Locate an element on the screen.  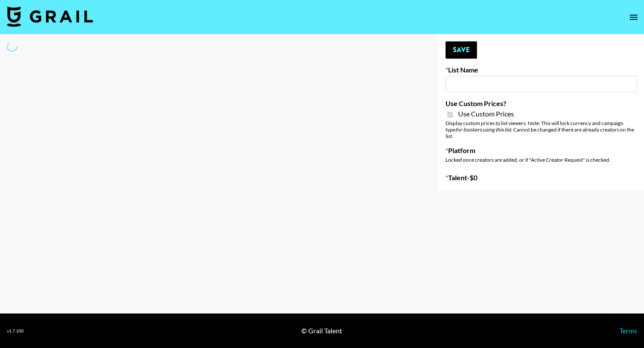
label: Talent - $ 0 is located at coordinates (541, 178).